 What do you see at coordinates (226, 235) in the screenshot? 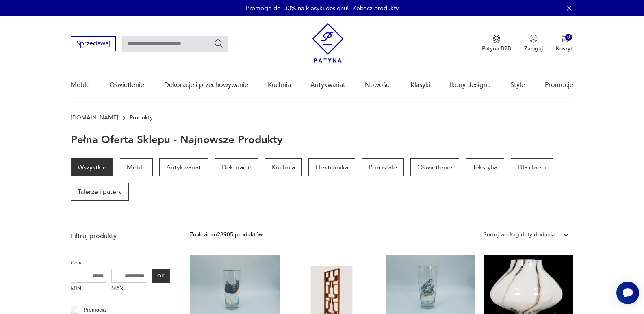
I see `div: Znaleziono 28905 produktów` at bounding box center [226, 235].